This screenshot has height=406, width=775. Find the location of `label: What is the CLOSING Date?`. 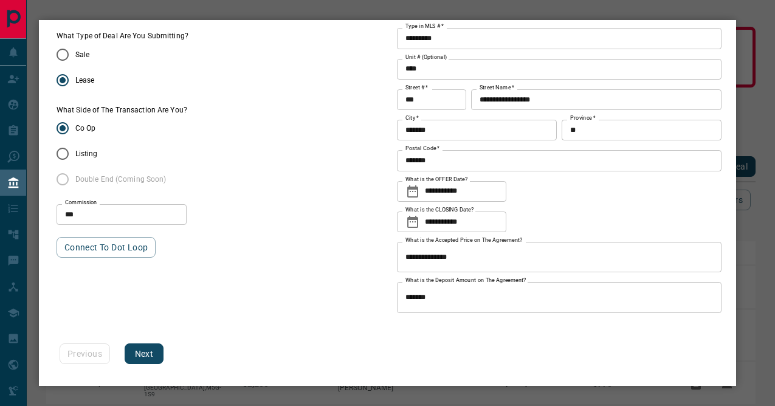

label: What is the CLOSING Date? is located at coordinates (439, 210).